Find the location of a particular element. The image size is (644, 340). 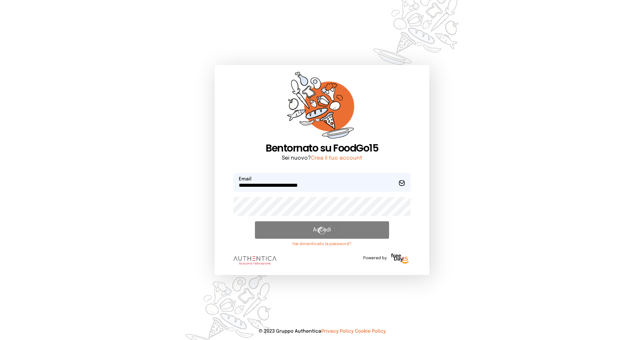

a: Hai dimenticato la password? is located at coordinates (322, 244).